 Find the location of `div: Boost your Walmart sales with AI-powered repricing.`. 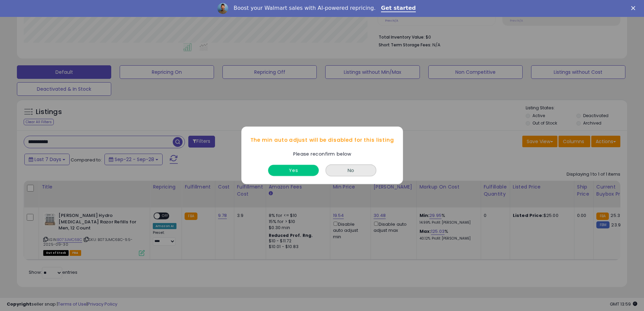

div: Boost your Walmart sales with AI-powered repricing. is located at coordinates (304, 8).